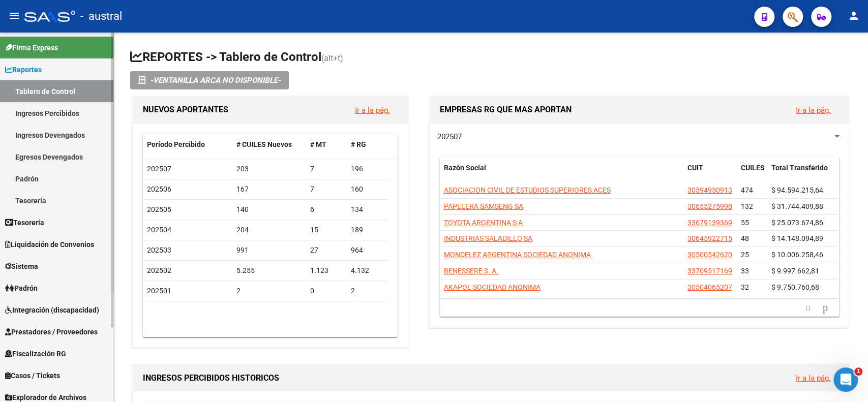 This screenshot has width=868, height=402. What do you see at coordinates (367, 210) in the screenshot?
I see `div: 134` at bounding box center [367, 210].